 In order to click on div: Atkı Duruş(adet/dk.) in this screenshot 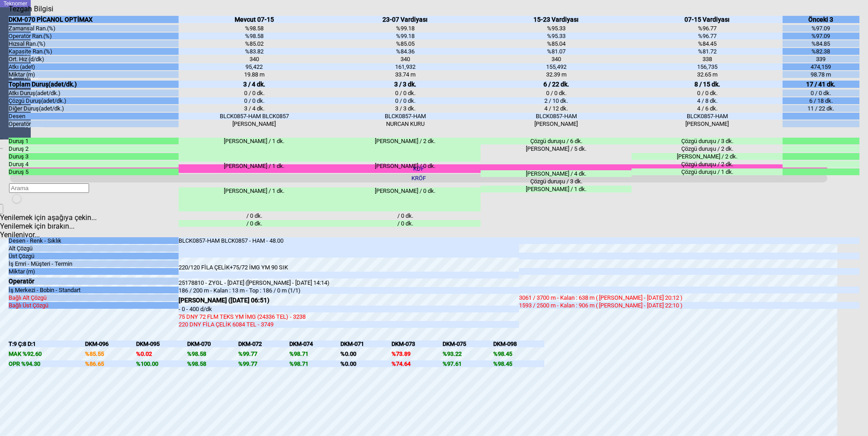, I will do `click(94, 93)`.